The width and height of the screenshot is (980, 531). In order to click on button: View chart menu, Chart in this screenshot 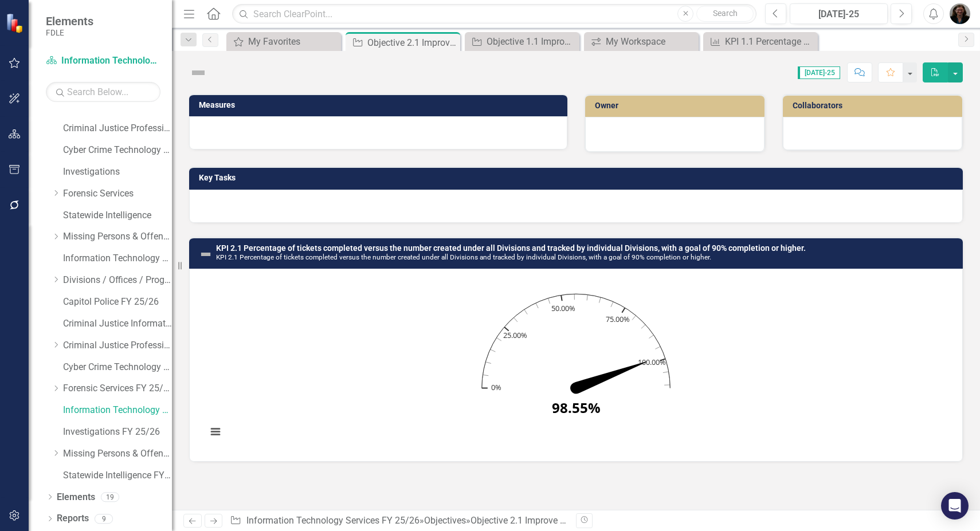, I will do `click(215, 432)`.